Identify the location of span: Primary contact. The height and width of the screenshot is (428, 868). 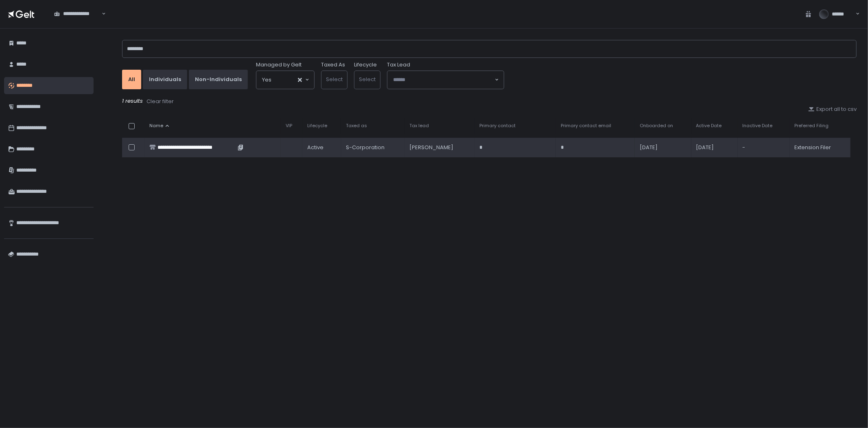
(498, 125).